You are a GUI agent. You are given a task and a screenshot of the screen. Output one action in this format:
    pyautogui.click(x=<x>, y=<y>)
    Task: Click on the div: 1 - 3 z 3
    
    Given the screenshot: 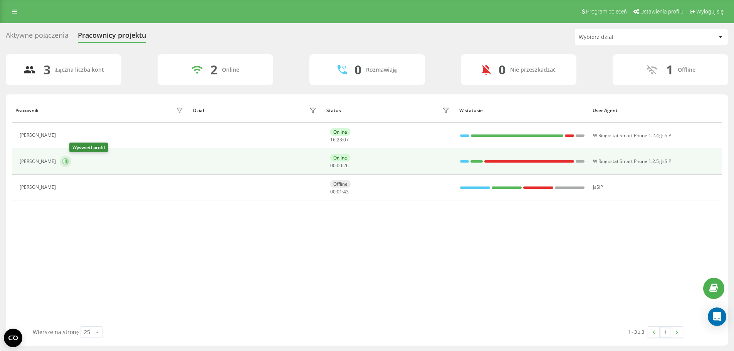 What is the action you would take?
    pyautogui.click(x=636, y=332)
    